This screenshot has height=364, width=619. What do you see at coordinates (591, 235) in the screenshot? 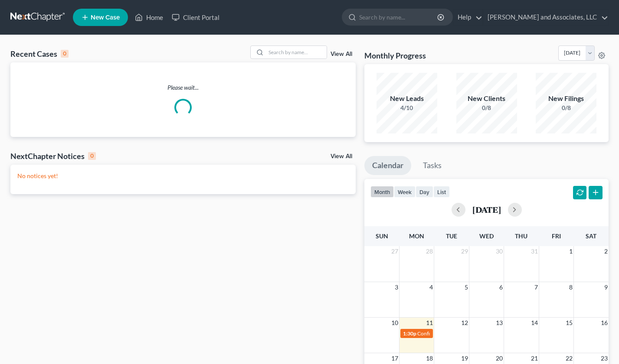
I see `span: Sat` at bounding box center [591, 235].